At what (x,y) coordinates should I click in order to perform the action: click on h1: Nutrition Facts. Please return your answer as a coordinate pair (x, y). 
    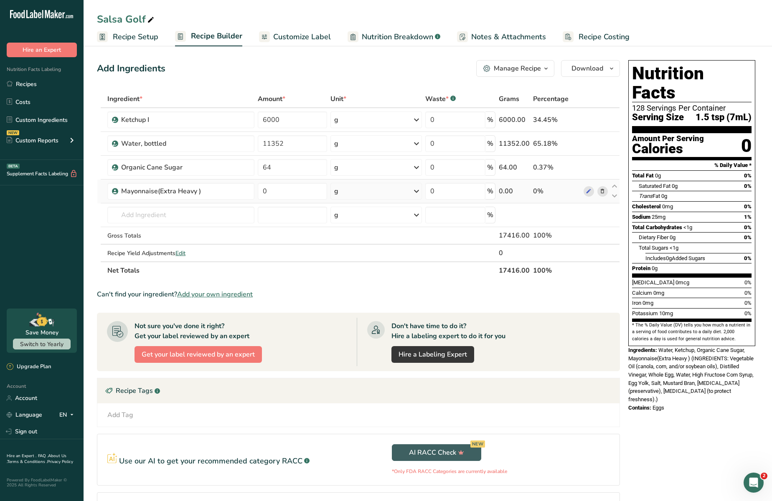
    Looking at the image, I should click on (692, 83).